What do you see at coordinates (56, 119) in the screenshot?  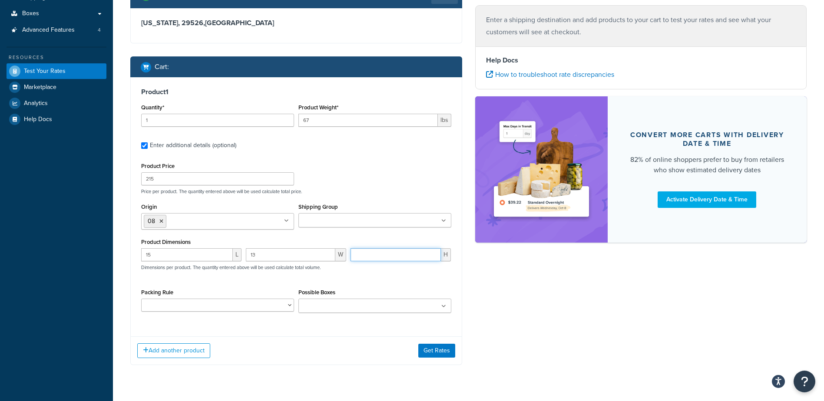 I see `a: Help Docs` at bounding box center [56, 119].